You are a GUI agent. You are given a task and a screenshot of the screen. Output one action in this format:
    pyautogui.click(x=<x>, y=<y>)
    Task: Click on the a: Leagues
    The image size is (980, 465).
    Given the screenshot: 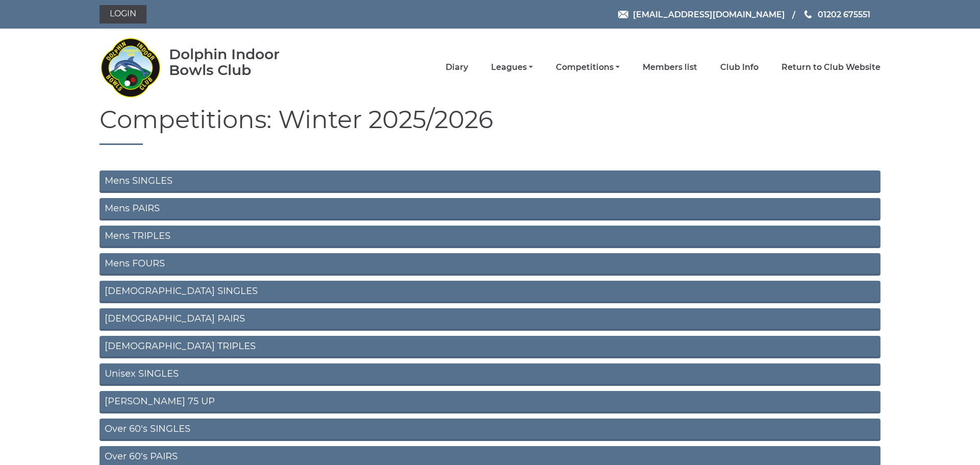 What is the action you would take?
    pyautogui.click(x=512, y=68)
    